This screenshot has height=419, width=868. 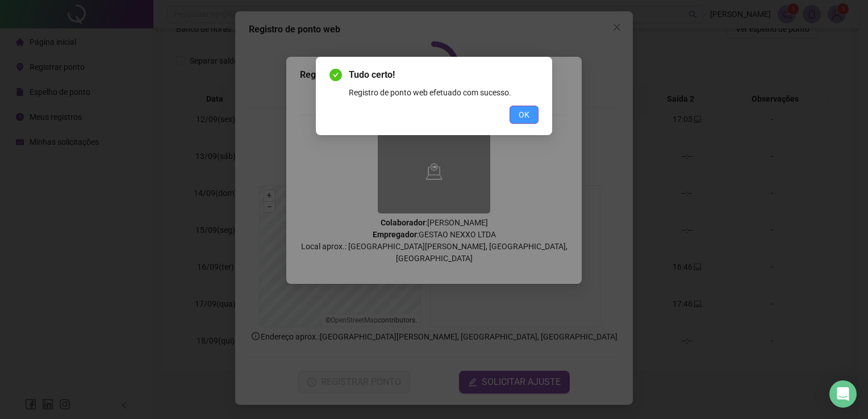 What do you see at coordinates (444, 75) in the screenshot?
I see `span: Tudo certo!` at bounding box center [444, 75].